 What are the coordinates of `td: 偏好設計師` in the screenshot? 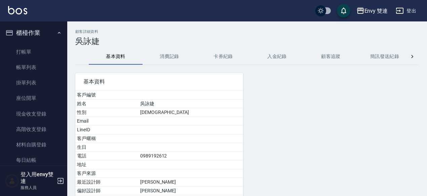 It's located at (107, 191).